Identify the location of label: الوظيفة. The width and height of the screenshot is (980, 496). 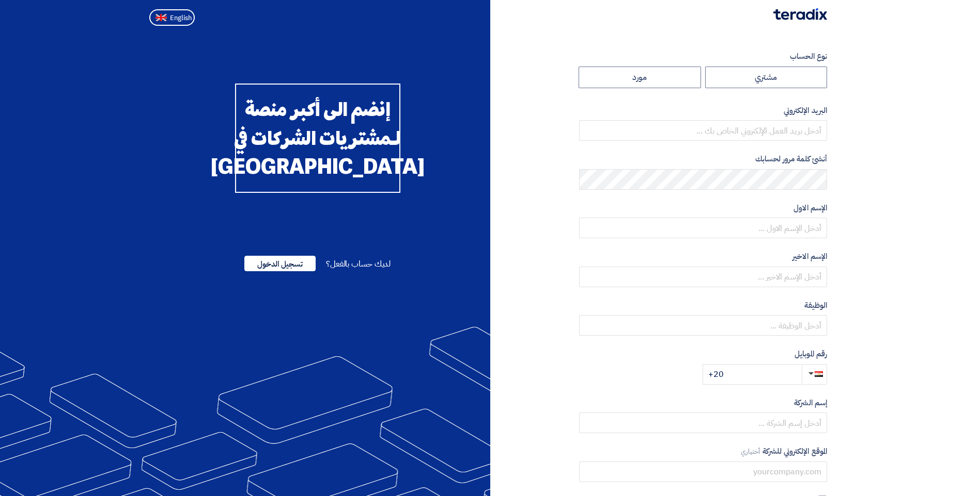
(703, 305).